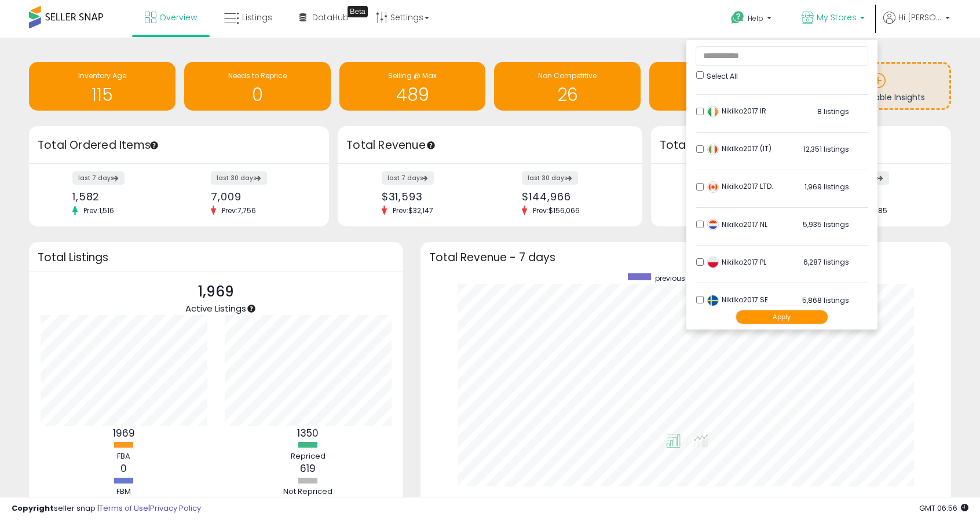  Describe the element at coordinates (567, 95) in the screenshot. I see `h1: 26` at that location.